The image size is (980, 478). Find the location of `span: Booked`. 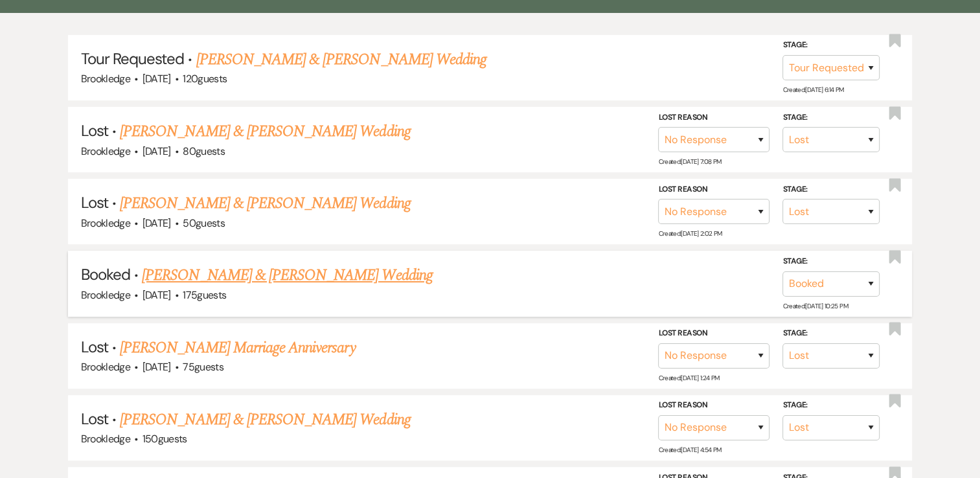

span: Booked is located at coordinates (106, 274).